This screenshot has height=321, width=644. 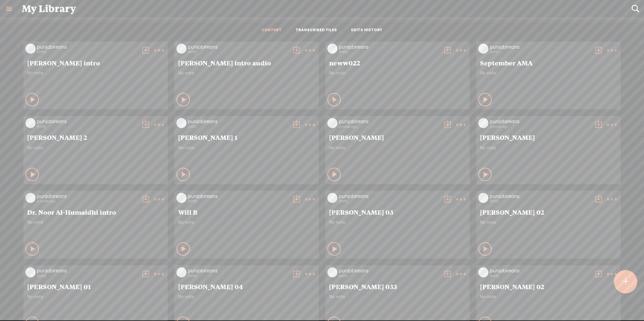 I want to click on span: Dr. Noor Al-Humaidhi intro, so click(x=95, y=212).